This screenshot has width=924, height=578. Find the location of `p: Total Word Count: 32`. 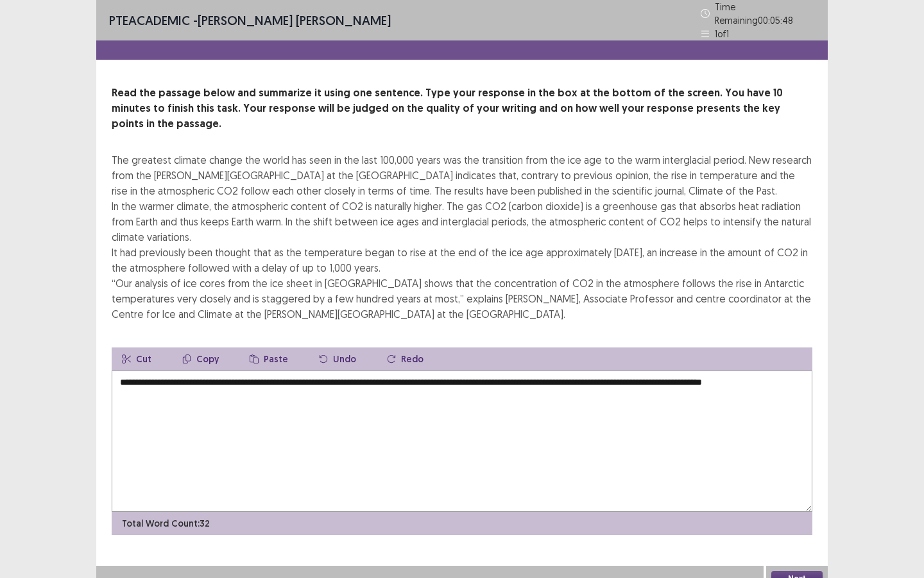

p: Total Word Count: 32 is located at coordinates (165, 523).